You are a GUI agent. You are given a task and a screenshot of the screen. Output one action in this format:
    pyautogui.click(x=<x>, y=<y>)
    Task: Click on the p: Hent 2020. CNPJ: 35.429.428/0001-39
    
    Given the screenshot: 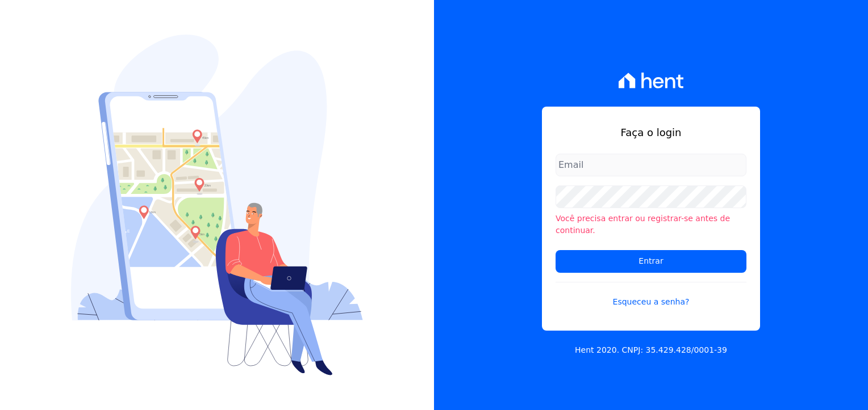 What is the action you would take?
    pyautogui.click(x=651, y=350)
    